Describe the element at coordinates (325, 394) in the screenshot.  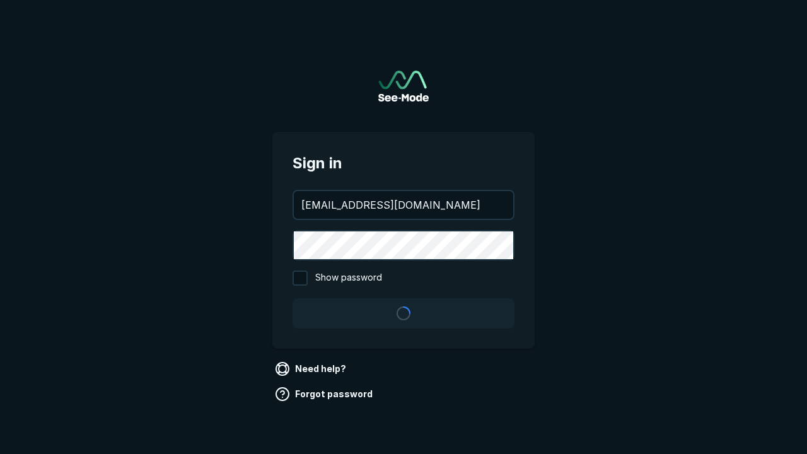
I see `a: Forgot password` at that location.